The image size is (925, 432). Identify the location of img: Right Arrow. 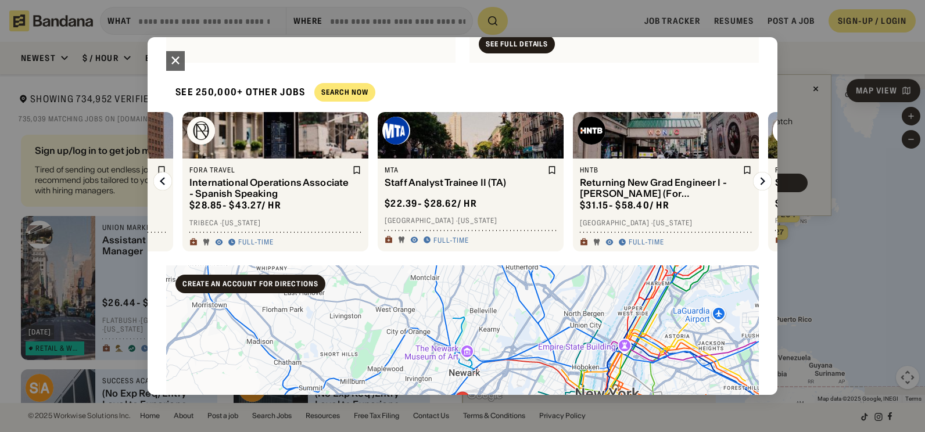
(763, 181).